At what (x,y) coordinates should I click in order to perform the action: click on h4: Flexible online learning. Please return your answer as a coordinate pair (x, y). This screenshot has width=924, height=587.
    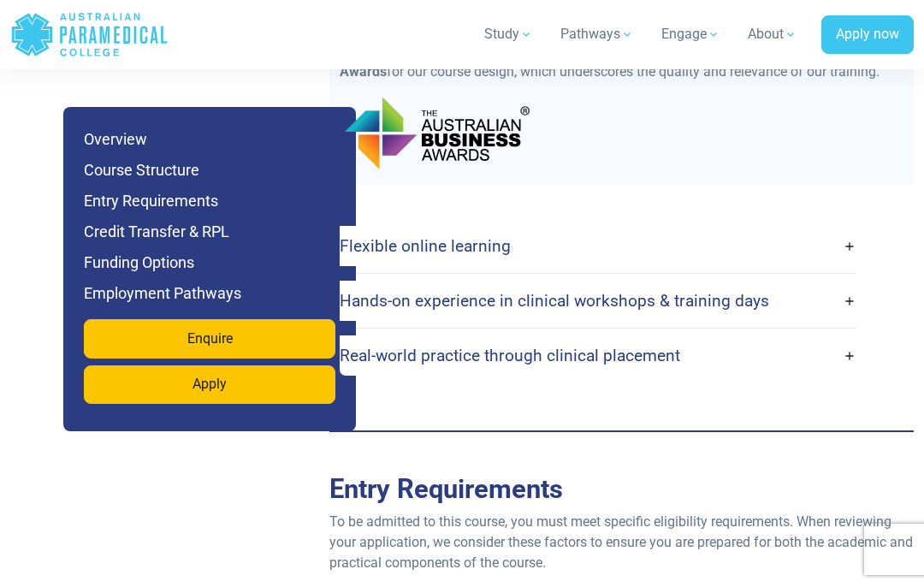
    Looking at the image, I should click on (425, 246).